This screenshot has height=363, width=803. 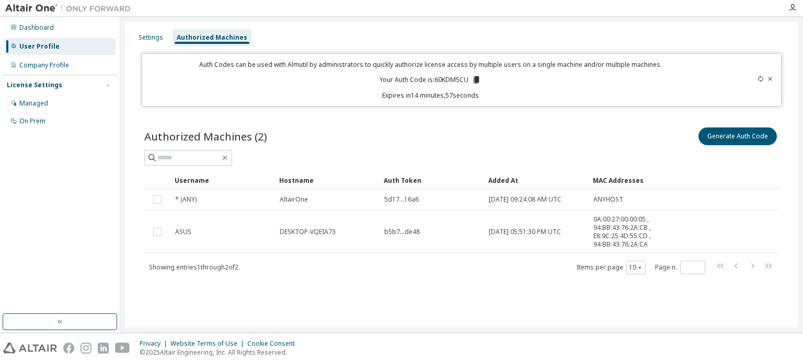 I want to click on div: On Prem, so click(x=32, y=121).